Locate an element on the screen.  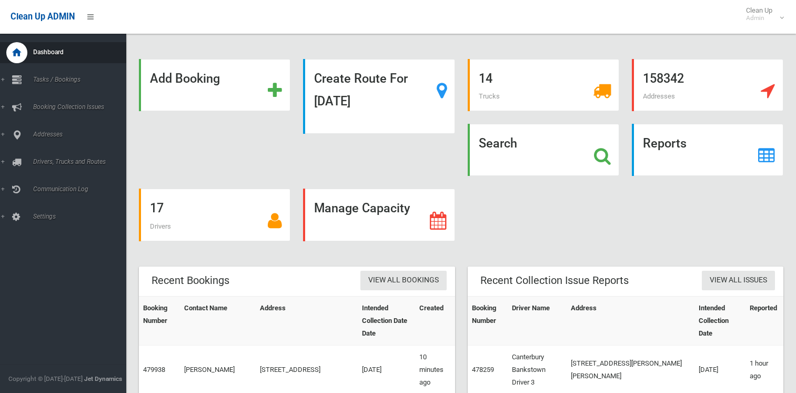
th: Driver Name is located at coordinates (537, 320).